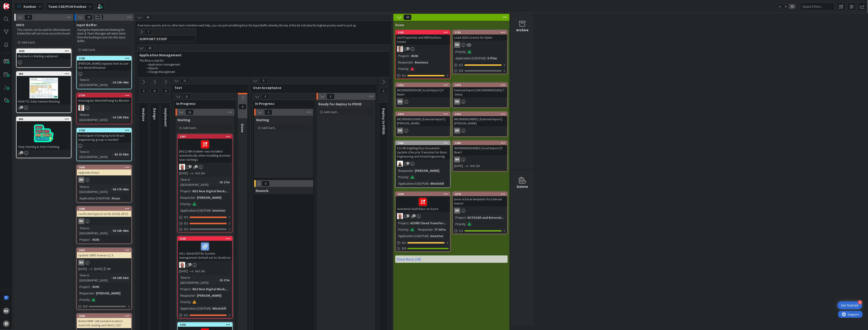  Describe the element at coordinates (423, 152) in the screenshot. I see `div: For HD EngMngdSys Document- Update Lifecycle Transition for Basic Engineering and Detail Engineering` at that location.